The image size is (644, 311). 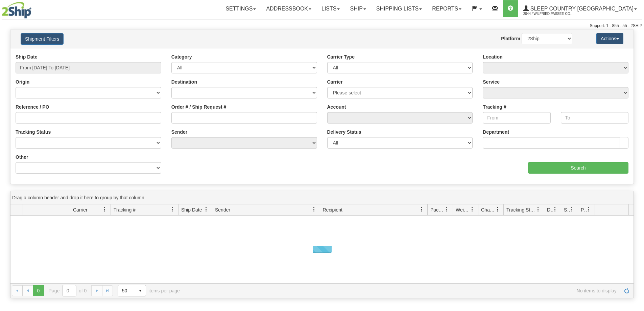 I want to click on span: Tracking #, so click(x=125, y=210).